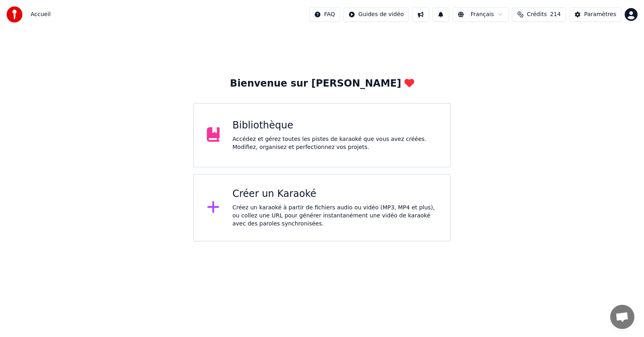  What do you see at coordinates (376, 15) in the screenshot?
I see `button: Guides de vidéo` at bounding box center [376, 15].